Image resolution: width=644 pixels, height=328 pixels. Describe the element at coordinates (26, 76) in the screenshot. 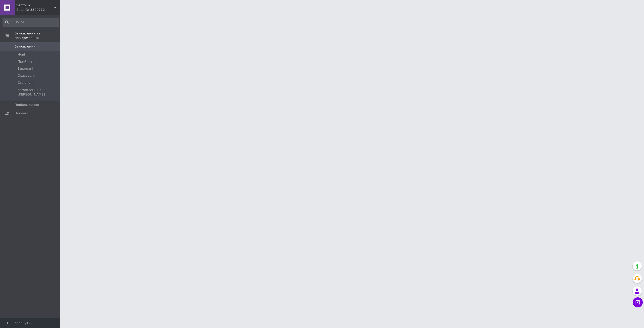

I see `span: Скасовані` at that location.